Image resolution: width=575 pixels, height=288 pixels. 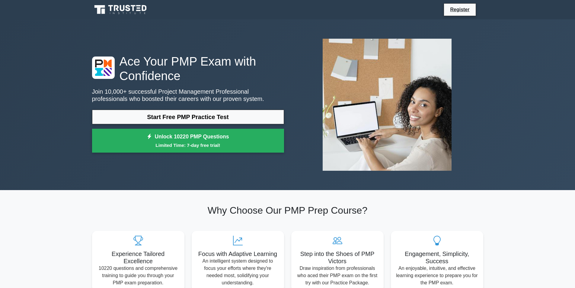 What do you see at coordinates (138, 275) in the screenshot?
I see `p: 10220 questions and comprehensive training to guide you through your PMP exam preparation.` at bounding box center [138, 275].